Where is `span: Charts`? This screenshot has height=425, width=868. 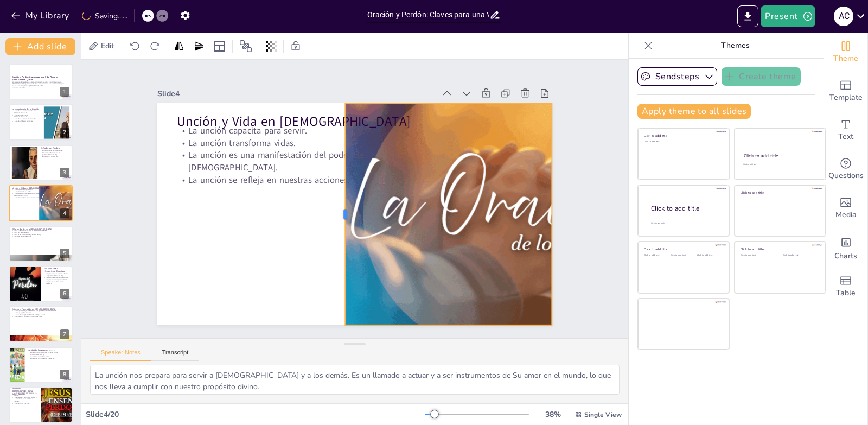
span: Charts is located at coordinates (846, 257).